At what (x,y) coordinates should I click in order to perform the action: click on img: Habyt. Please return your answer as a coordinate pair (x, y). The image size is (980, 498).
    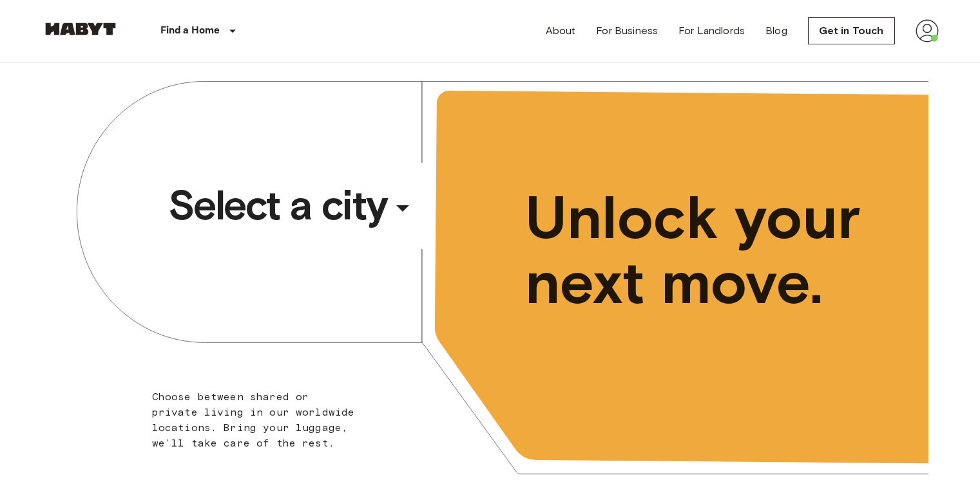
    Looking at the image, I should click on (81, 29).